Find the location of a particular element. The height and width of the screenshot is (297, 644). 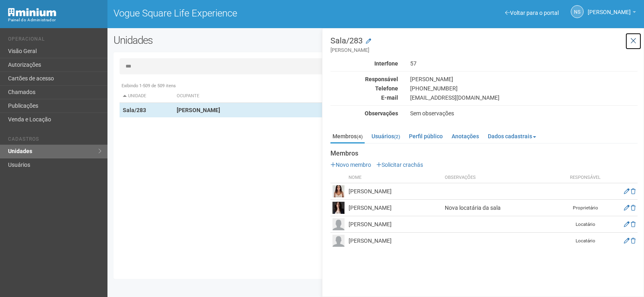

a: Modificar a unidade is located at coordinates (368, 41).